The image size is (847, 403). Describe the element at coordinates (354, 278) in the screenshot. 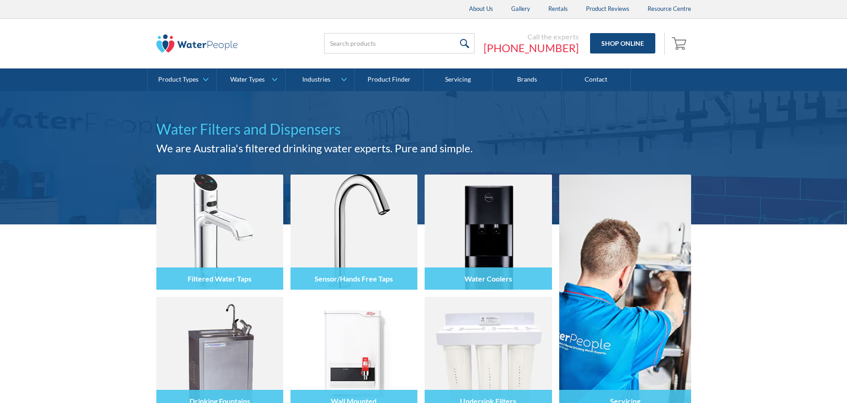

I see `h4: Sensor/Hands Free Taps` at that location.